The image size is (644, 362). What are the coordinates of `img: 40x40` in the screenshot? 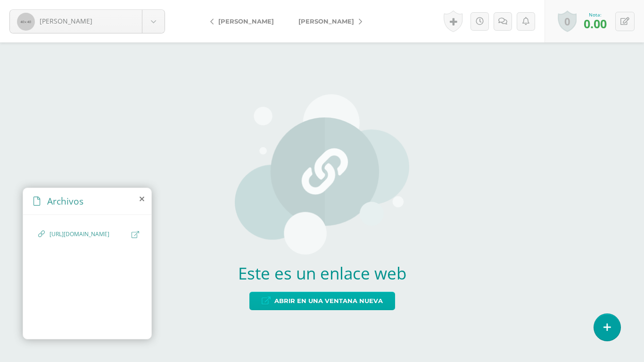 It's located at (26, 22).